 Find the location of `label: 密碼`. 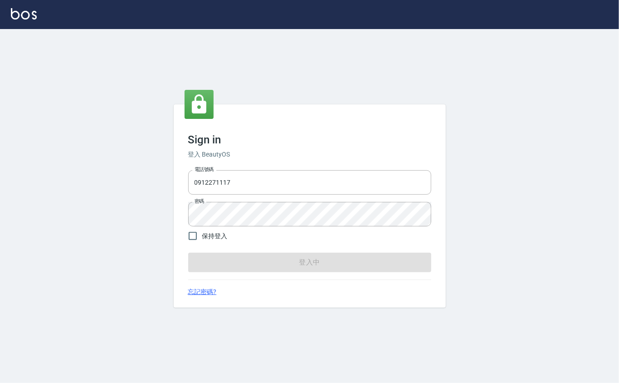

label: 密碼 is located at coordinates (199, 201).